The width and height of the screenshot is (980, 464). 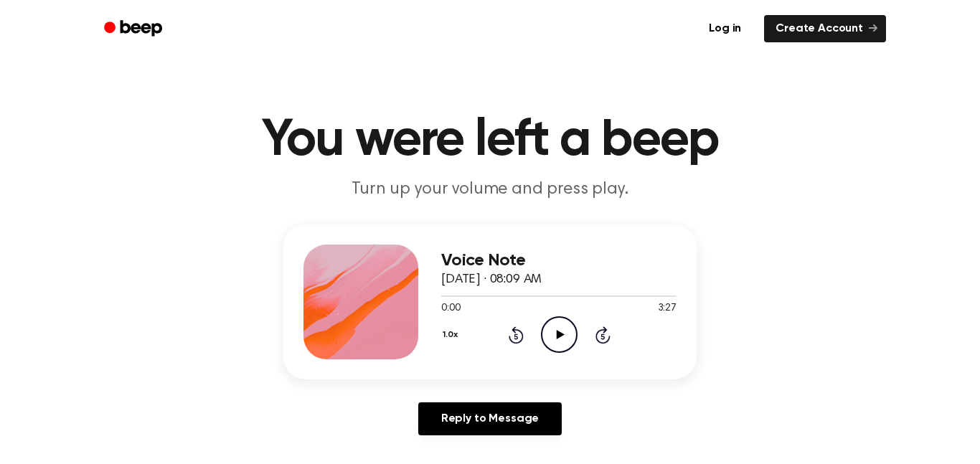 What do you see at coordinates (490, 189) in the screenshot?
I see `p: Turn up your volume and press play.` at bounding box center [490, 189].